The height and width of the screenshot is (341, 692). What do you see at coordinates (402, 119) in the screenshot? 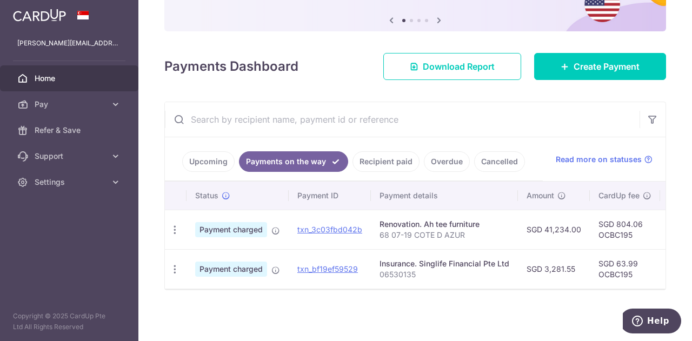
I see `input: Search by recipient name, payment id or reference` at bounding box center [402, 119].